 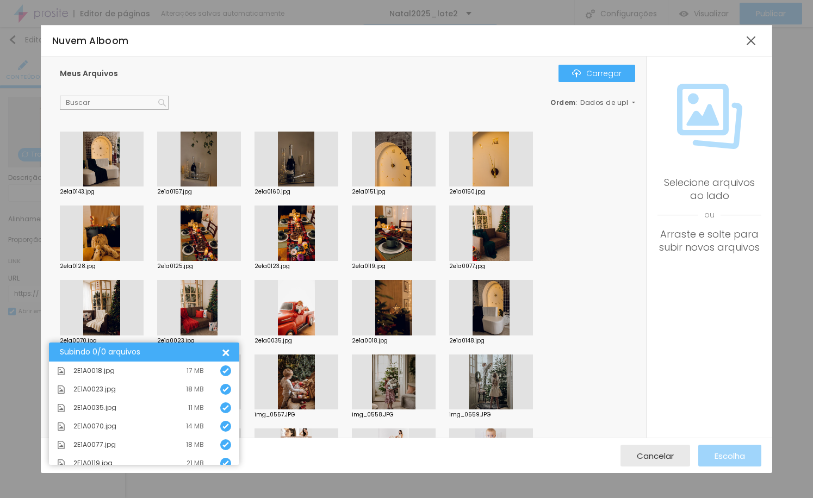 I want to click on font: 2e1a0143.jpg, so click(x=77, y=192).